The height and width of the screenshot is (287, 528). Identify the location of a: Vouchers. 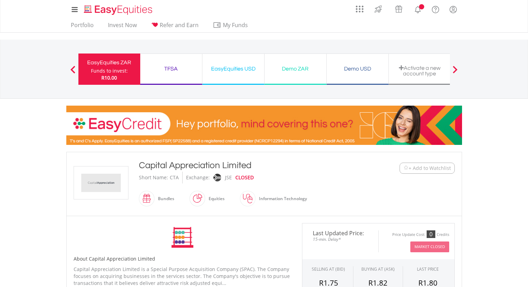
(398, 8).